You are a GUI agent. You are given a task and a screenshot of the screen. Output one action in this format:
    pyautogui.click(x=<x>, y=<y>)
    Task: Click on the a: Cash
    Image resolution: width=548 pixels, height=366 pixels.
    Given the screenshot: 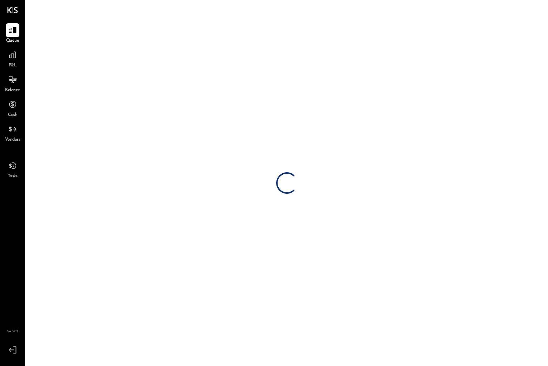 What is the action you would take?
    pyautogui.click(x=13, y=108)
    